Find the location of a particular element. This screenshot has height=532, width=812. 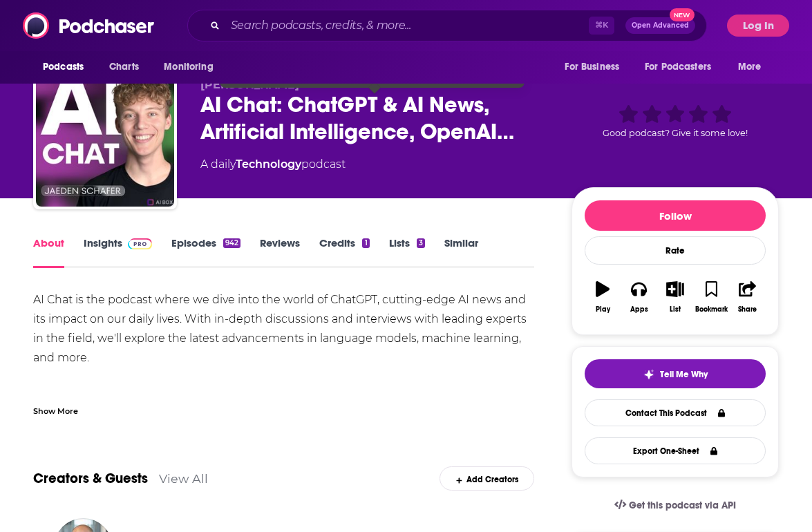

a: View All is located at coordinates (183, 478).